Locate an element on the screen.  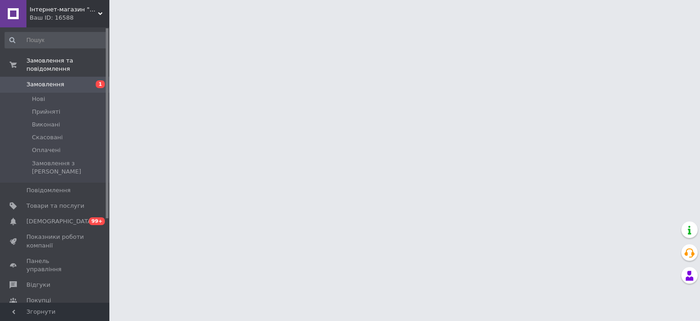
span: Нові is located at coordinates (38, 99).